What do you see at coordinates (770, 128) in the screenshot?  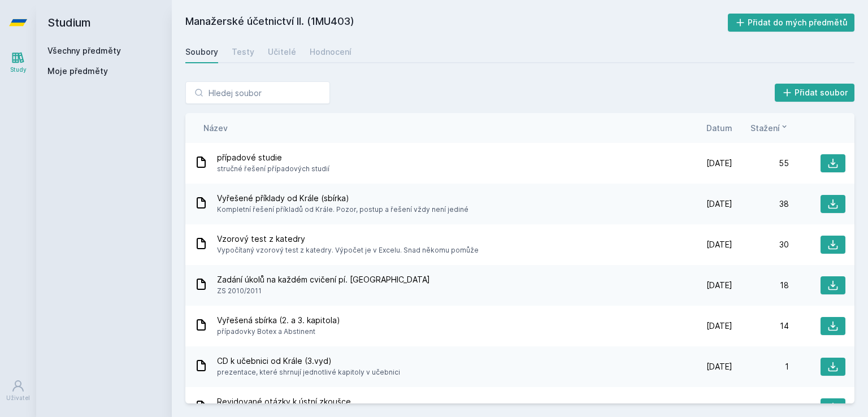 I see `button: Stažení` at bounding box center [770, 128].